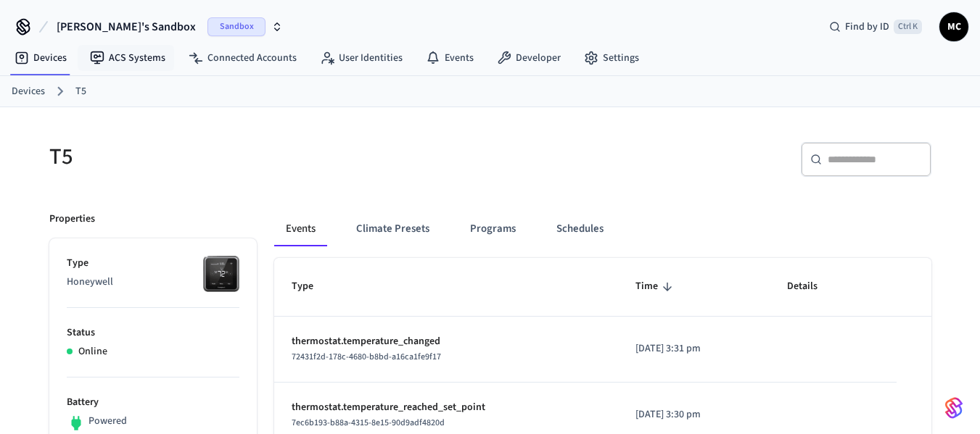  What do you see at coordinates (153, 333) in the screenshot?
I see `p: Status` at bounding box center [153, 333].